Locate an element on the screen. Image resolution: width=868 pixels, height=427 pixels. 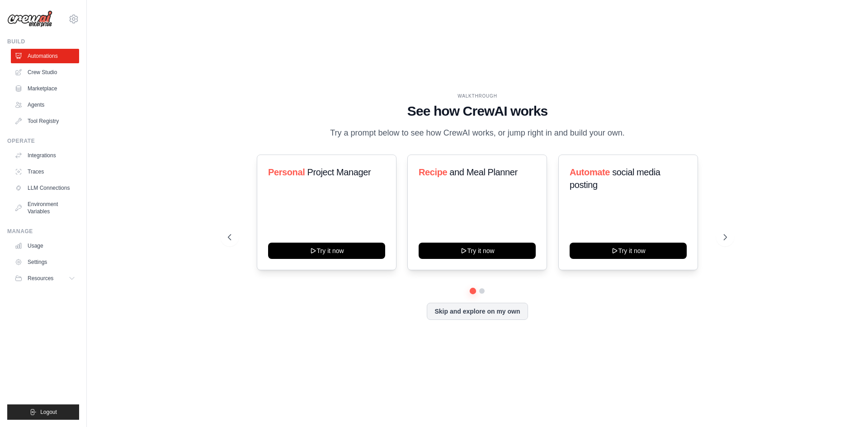
p: Try a prompt below to see how CrewAI works, or jump right in and build your own. is located at coordinates (477, 133).